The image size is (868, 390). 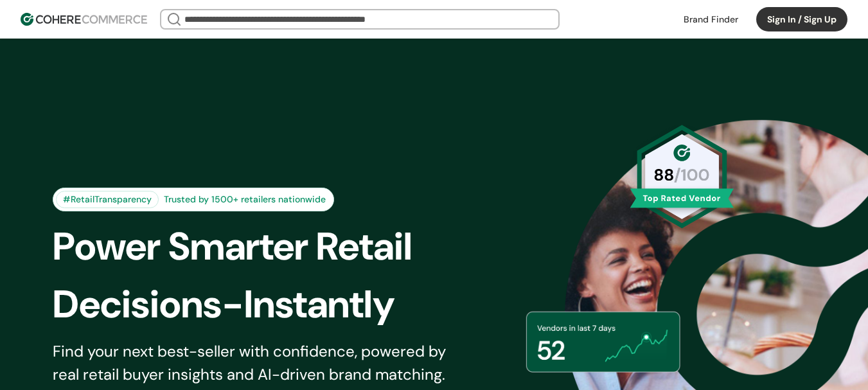 What do you see at coordinates (258, 363) in the screenshot?
I see `div: Find your next best-seller with confidence, powered by real retail buyer insights and AI-driven b...` at bounding box center [258, 363].